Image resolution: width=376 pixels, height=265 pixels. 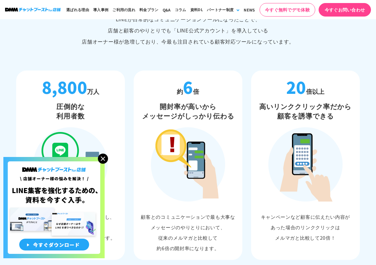 What do you see at coordinates (344, 10) in the screenshot?
I see `a: 今すぐお問い合わせ` at bounding box center [344, 10].